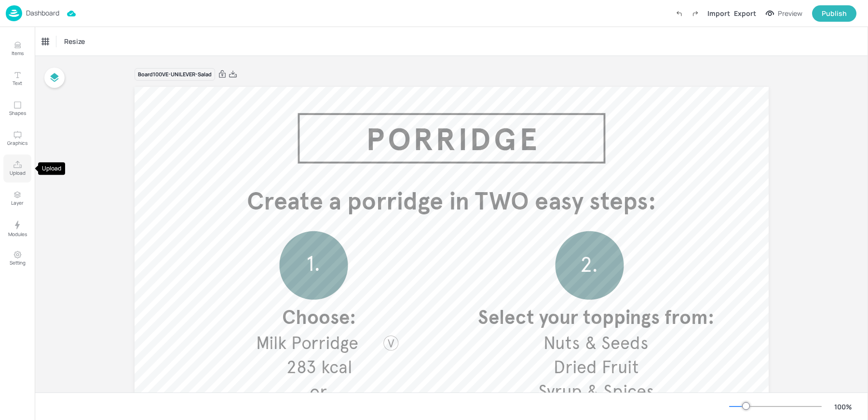 This screenshot has height=420, width=868. What do you see at coordinates (789, 13) in the screenshot?
I see `div: Preview` at bounding box center [789, 13].